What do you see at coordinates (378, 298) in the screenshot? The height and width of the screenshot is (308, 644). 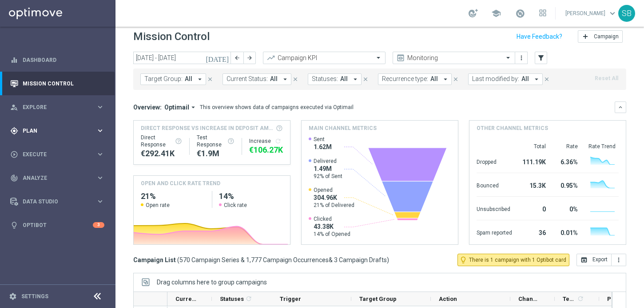 I see `span: Target Group` at bounding box center [378, 298].